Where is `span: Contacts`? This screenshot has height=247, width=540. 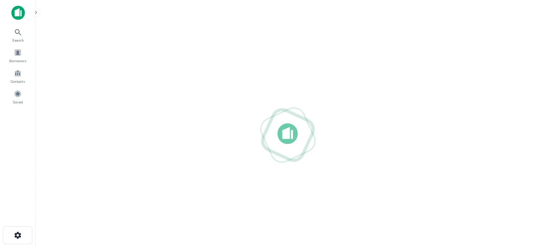
span: Contacts is located at coordinates (18, 81).